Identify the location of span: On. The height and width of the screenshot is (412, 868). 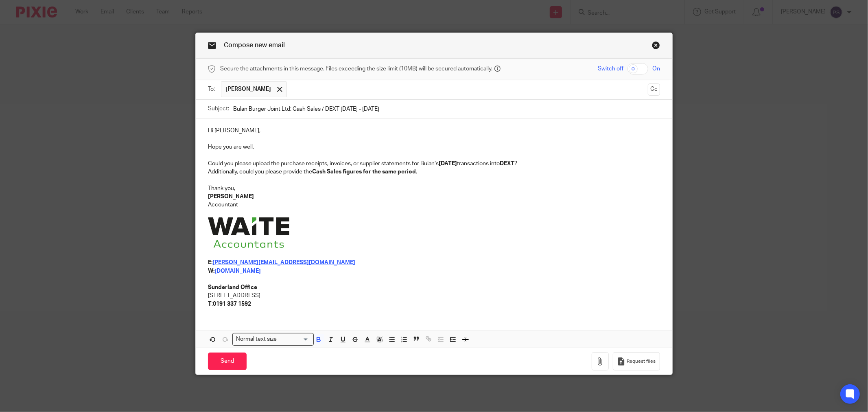
(656, 69).